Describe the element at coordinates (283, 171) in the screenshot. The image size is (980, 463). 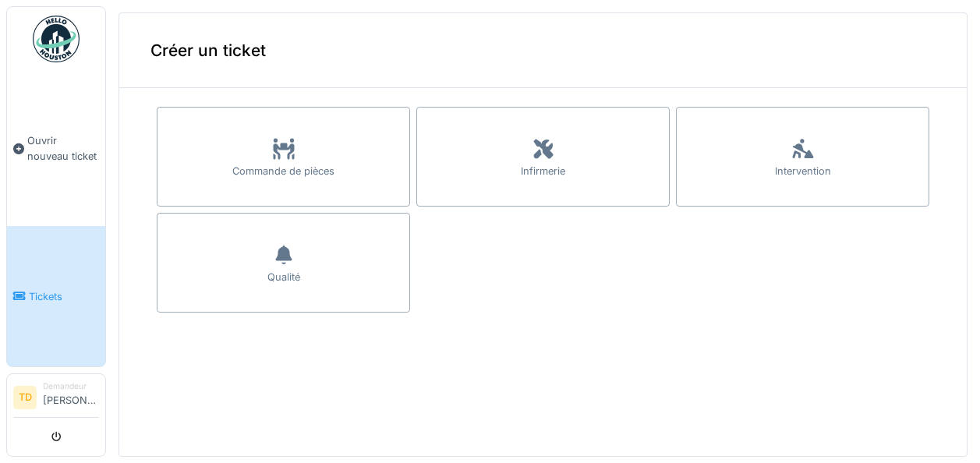
I see `div: Commande de pièces` at that location.